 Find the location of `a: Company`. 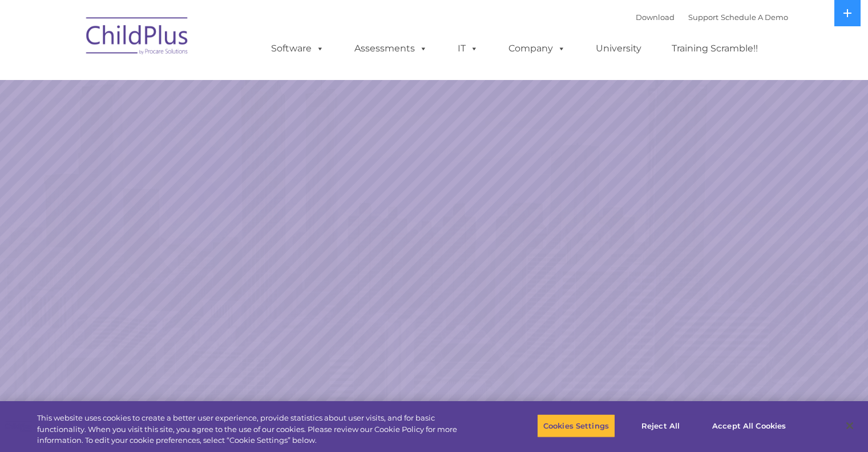

a: Company is located at coordinates (538, 48).